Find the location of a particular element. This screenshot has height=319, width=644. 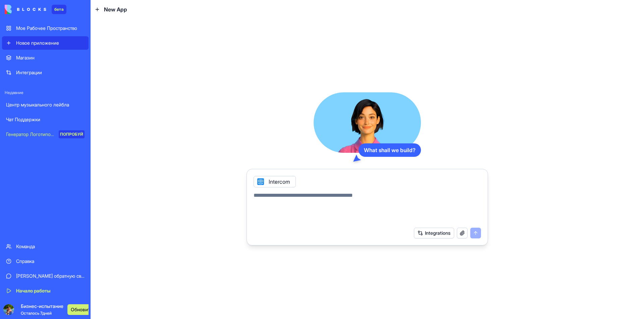

div: Генератор Логотипов с искусственным Интеллектом is located at coordinates (30, 134).